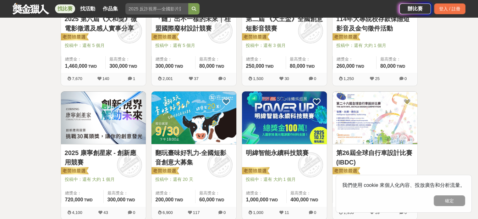 Image resolution: width=478 pixels, height=219 pixels. Describe the element at coordinates (168, 212) in the screenshot. I see `span: 6,900` at that location.